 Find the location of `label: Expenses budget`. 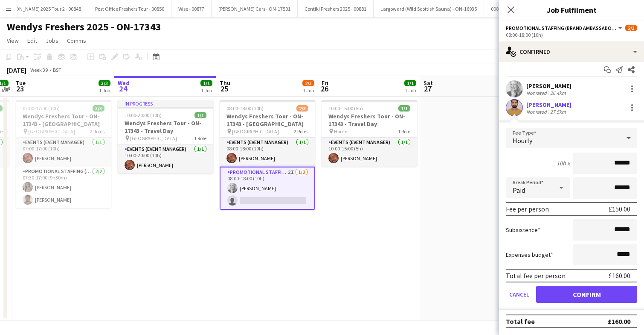

label: Expenses budget is located at coordinates (530, 254).